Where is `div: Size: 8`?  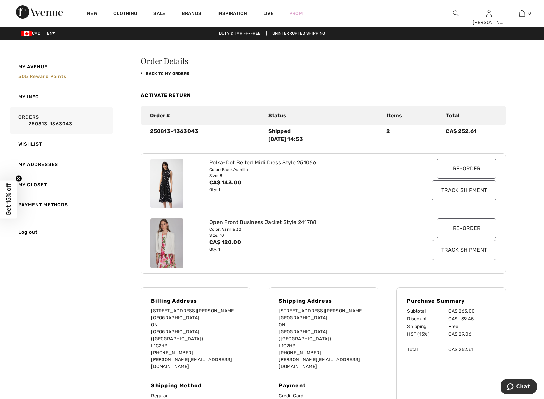 div: Size: 8 is located at coordinates (309, 176).